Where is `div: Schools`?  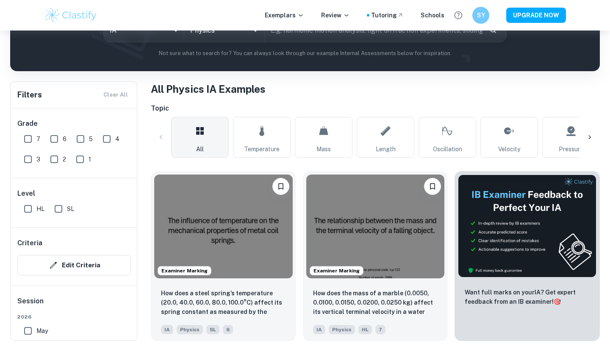 div: Schools is located at coordinates (433, 15).